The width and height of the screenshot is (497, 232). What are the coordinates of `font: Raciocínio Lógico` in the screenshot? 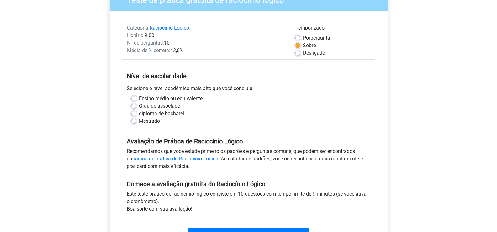 It's located at (169, 28).